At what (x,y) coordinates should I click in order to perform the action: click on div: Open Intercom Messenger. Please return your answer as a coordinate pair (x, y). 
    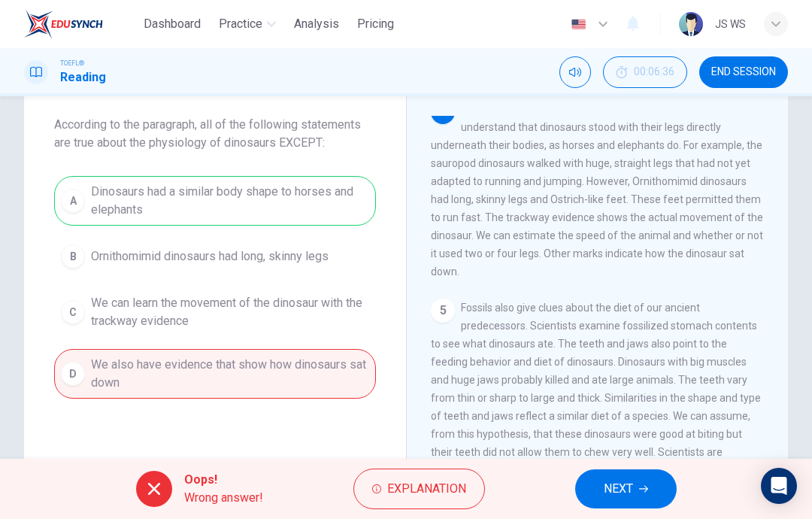
    Looking at the image, I should click on (778, 485).